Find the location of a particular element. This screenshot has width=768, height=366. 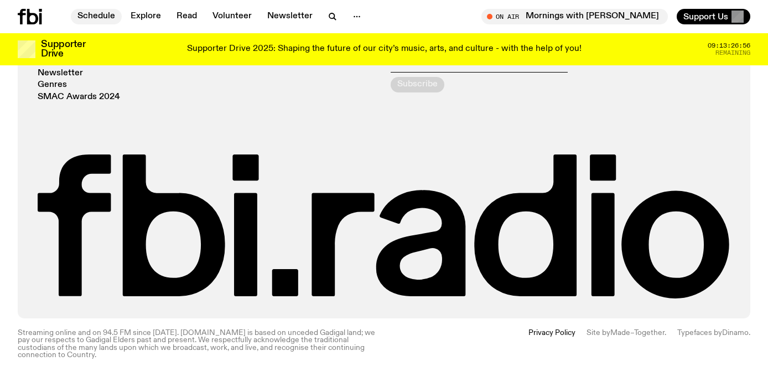

a: Genres is located at coordinates (52, 85).